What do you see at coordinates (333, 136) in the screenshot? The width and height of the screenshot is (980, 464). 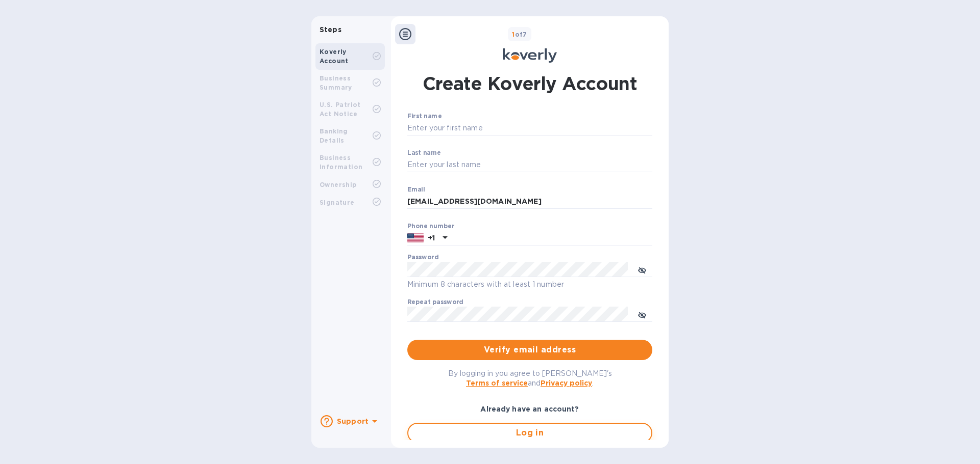 I see `b: Banking Details` at bounding box center [333, 136].